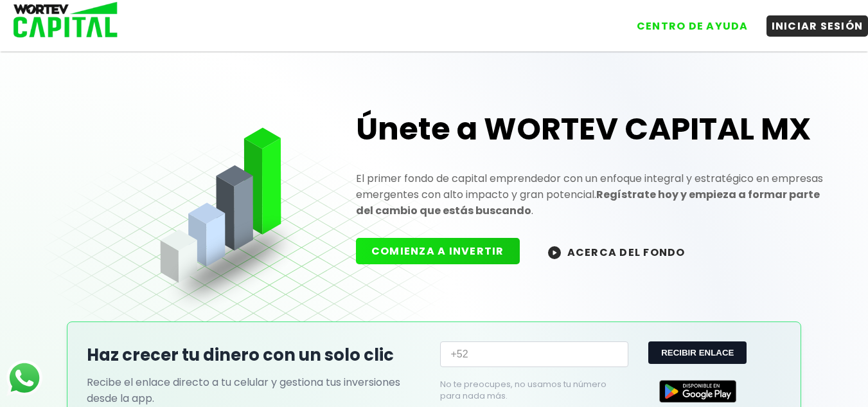  What do you see at coordinates (591, 194) in the screenshot?
I see `p: El primer fondo de capital emprendedor con un enfoque integral y estratégico en empresas emergent...` at bounding box center [591, 194].